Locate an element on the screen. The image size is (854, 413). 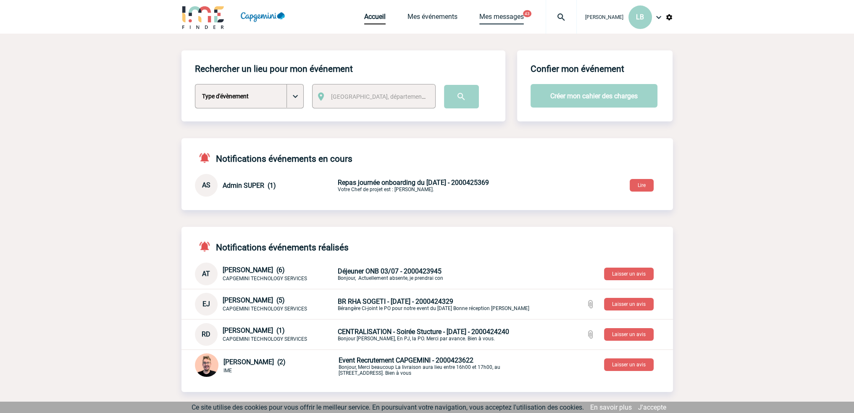
h4: Notifications événements réalisés is located at coordinates (272, 246).